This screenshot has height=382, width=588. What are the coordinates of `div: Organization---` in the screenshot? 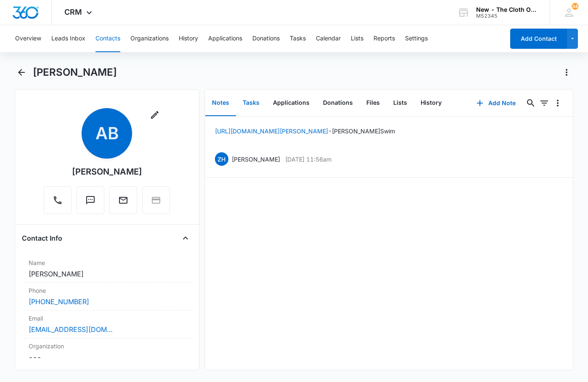 It's located at (107, 352).